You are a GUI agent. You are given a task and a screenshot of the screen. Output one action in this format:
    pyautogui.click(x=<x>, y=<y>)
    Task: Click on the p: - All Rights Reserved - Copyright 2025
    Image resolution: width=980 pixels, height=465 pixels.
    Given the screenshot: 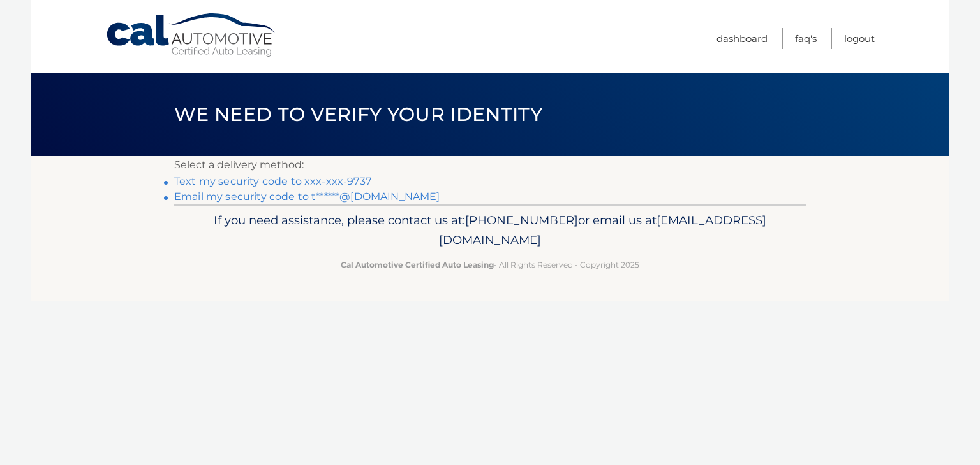 What is the action you would take?
    pyautogui.click(x=490, y=264)
    